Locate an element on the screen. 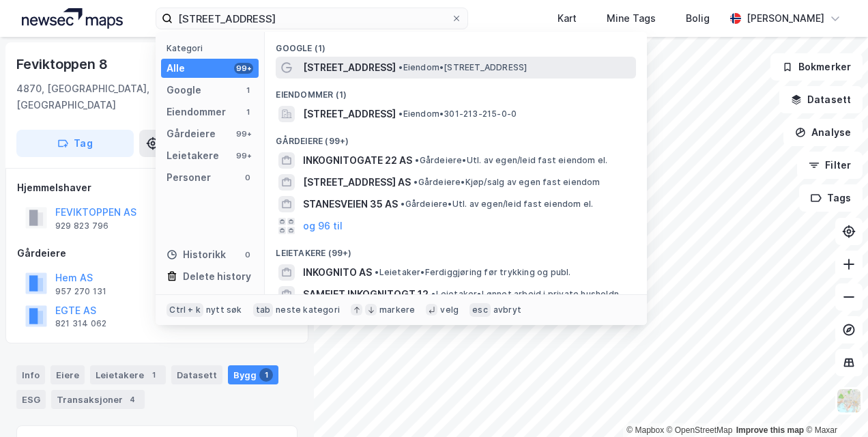 Image resolution: width=868 pixels, height=437 pixels. div: avbryt is located at coordinates (507, 310).